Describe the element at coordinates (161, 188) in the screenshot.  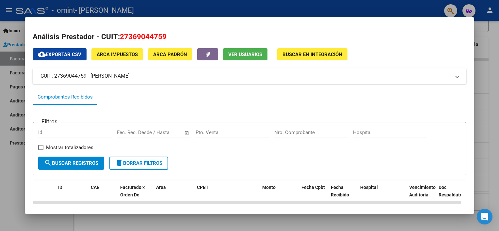
I see `span: Area` at that location.